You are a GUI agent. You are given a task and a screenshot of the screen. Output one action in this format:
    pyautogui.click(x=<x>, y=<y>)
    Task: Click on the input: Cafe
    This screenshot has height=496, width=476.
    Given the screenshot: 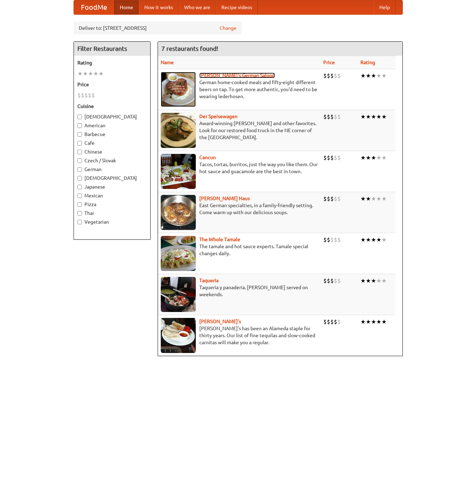 What is the action you would take?
    pyautogui.click(x=80, y=143)
    